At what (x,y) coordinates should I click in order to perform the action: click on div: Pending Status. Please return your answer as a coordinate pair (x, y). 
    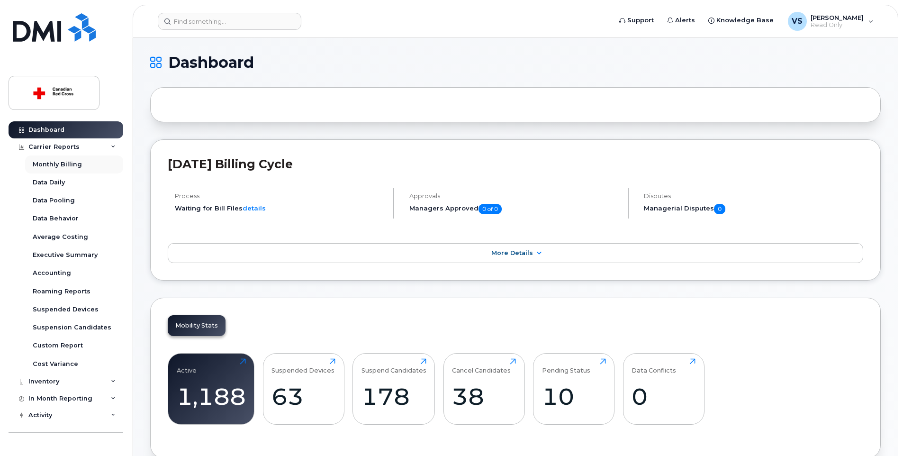
    Looking at the image, I should click on (566, 366).